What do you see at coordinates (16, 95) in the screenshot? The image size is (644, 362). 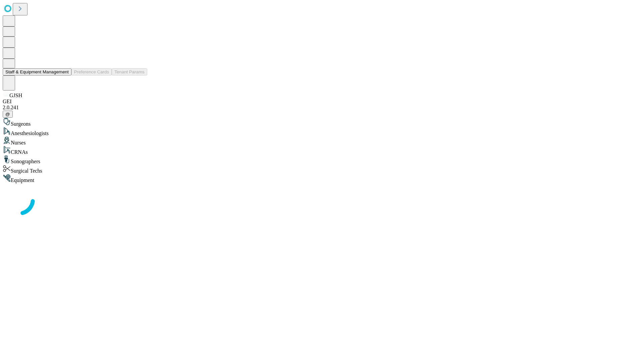 I see `span: GJSH` at bounding box center [16, 95].